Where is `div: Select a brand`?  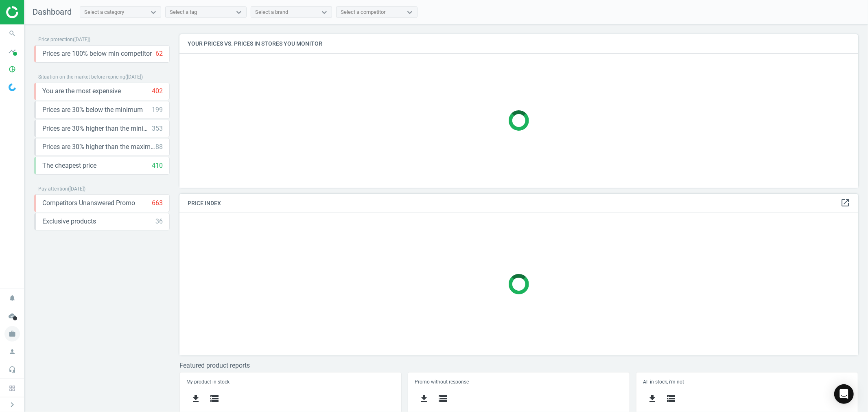
div: Select a brand is located at coordinates (272, 12).